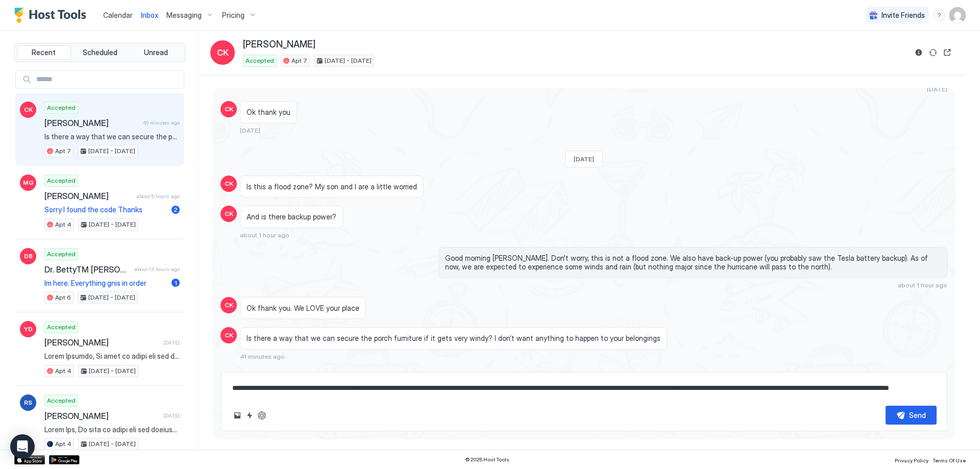  Describe the element at coordinates (112, 356) in the screenshot. I see `span: Lorem Ipsumdo, Si amet co adipi eli sed doeiusmo tem INCI UTL Etdol Magn/Aliqu Enimadmin ve qui N...` at that location.